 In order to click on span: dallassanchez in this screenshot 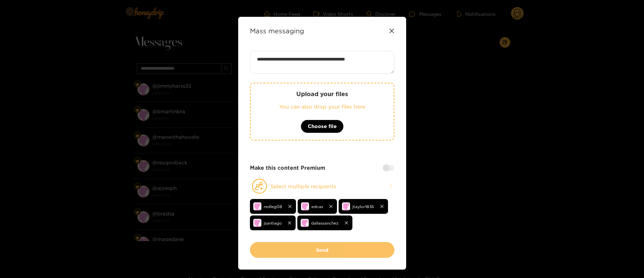, I will do `click(325, 223)`.